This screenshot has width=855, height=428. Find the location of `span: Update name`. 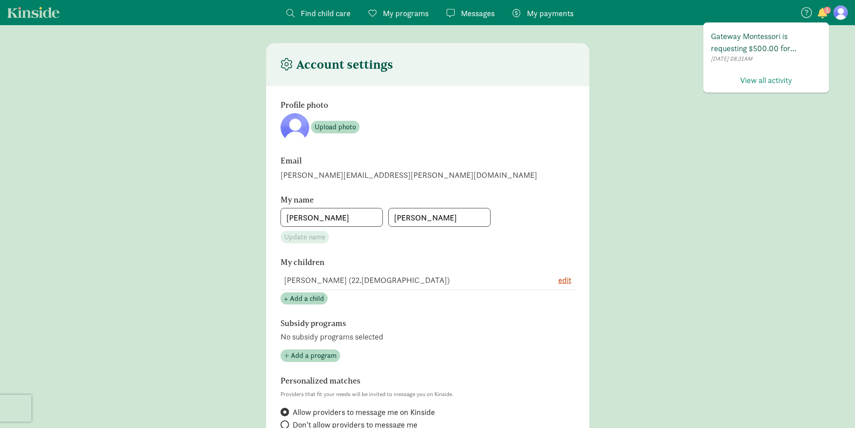

span: Update name is located at coordinates (305, 237).